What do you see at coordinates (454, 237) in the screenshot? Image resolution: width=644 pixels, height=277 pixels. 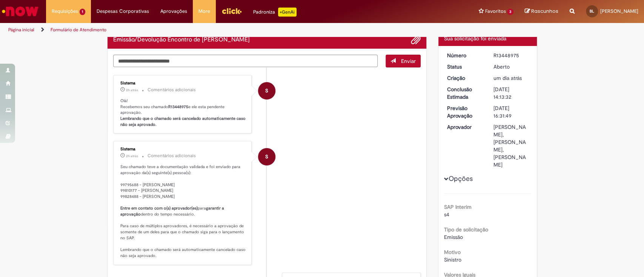 I see `span: Emissão` at bounding box center [454, 237].